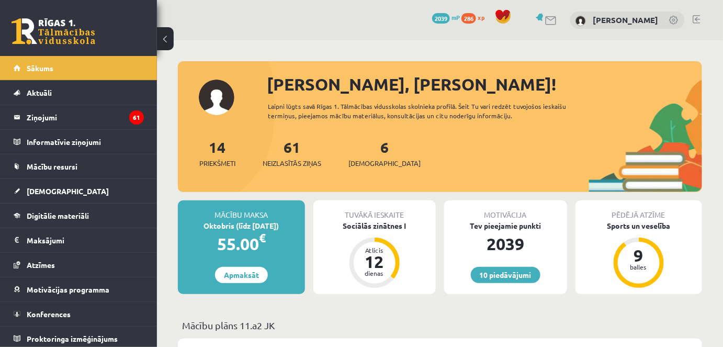  What do you see at coordinates (456, 17) in the screenshot?
I see `span: mP` at bounding box center [456, 17].